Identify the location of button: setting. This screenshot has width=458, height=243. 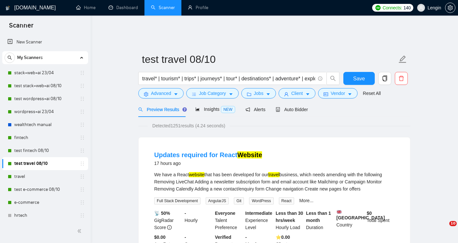
(450, 8).